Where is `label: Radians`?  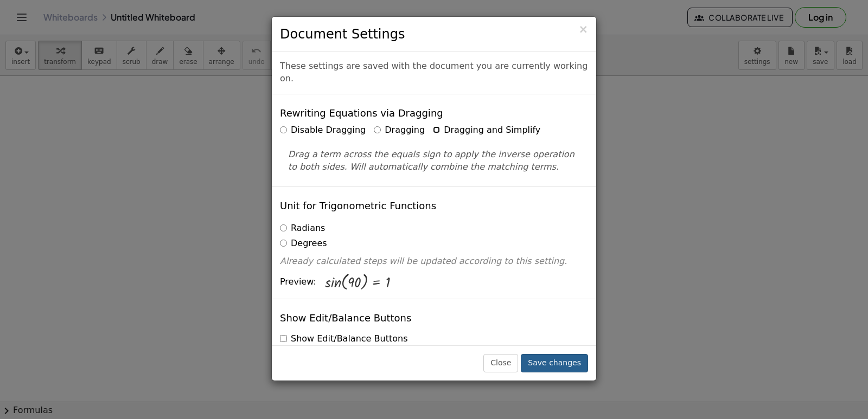
label: Radians is located at coordinates (302, 228).